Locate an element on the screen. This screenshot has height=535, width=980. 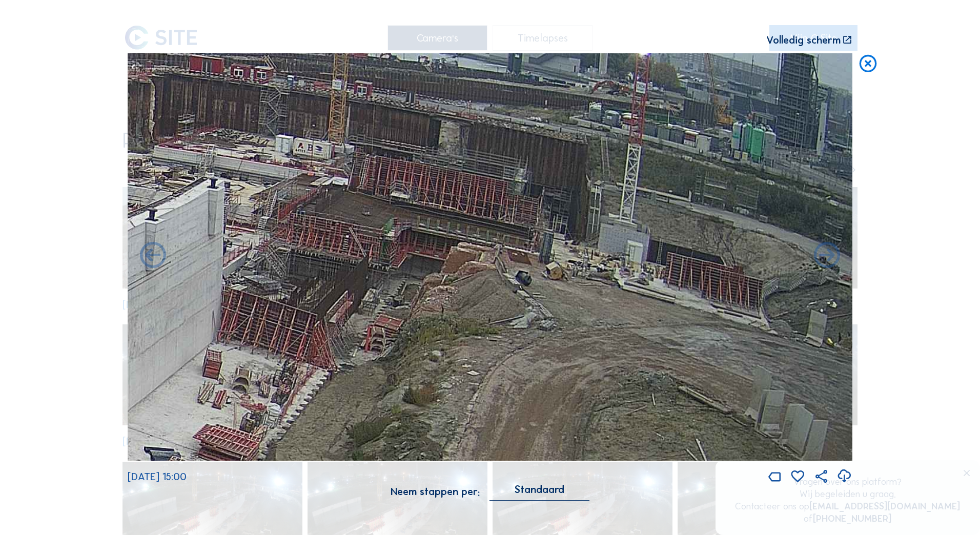
div: Volledig scherm is located at coordinates (803, 40).